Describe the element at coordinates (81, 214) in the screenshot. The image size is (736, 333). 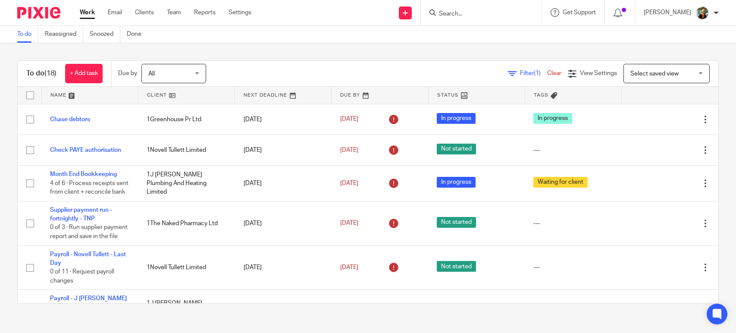
I see `a: Supplier payment run - fortnightly - TNP` at that location.